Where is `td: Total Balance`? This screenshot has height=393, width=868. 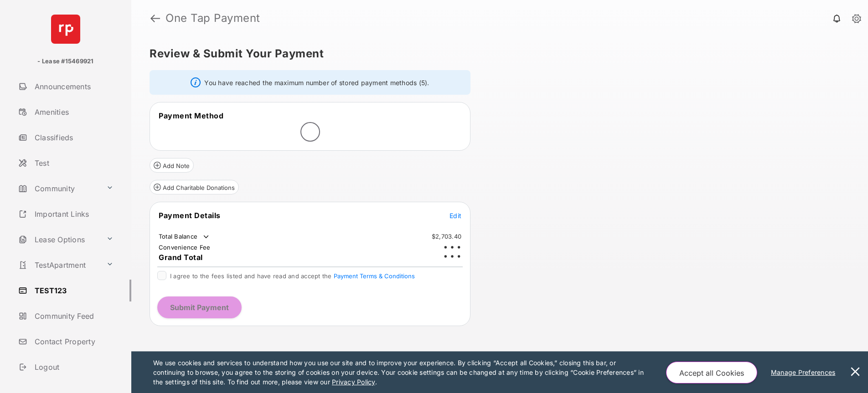 td: Total Balance is located at coordinates (184, 237).